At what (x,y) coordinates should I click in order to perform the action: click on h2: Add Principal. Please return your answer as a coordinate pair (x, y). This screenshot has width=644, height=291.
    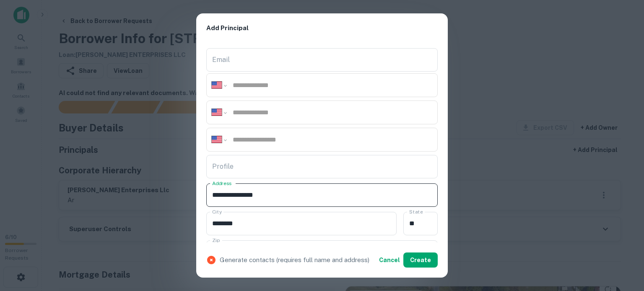
    Looking at the image, I should click on (322, 28).